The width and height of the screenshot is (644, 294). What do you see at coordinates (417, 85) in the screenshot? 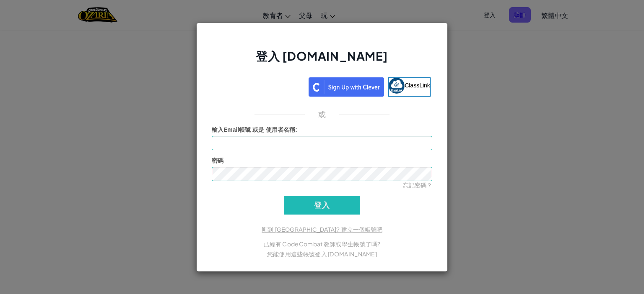
I see `span: ClassLink` at bounding box center [417, 85].